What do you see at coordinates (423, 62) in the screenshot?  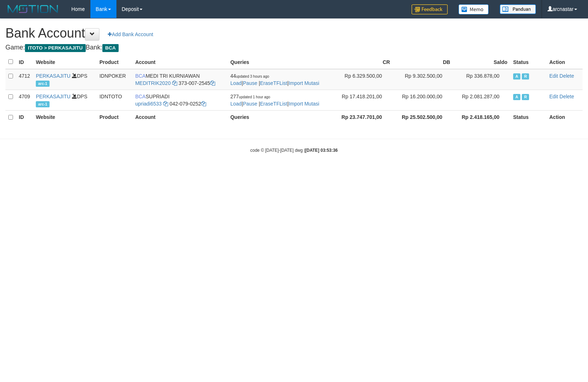 I see `th: DB` at bounding box center [423, 62].